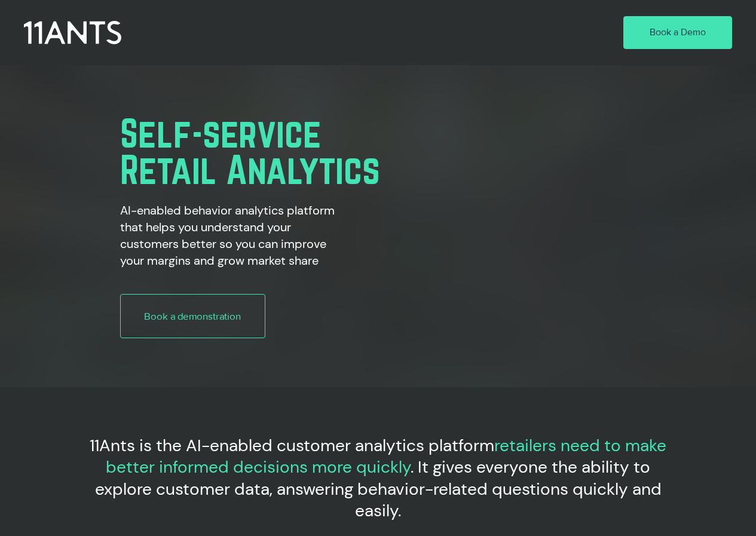 Image resolution: width=756 pixels, height=536 pixels. I want to click on span: retailers need to make better informed decisions more quickly, so click(386, 456).